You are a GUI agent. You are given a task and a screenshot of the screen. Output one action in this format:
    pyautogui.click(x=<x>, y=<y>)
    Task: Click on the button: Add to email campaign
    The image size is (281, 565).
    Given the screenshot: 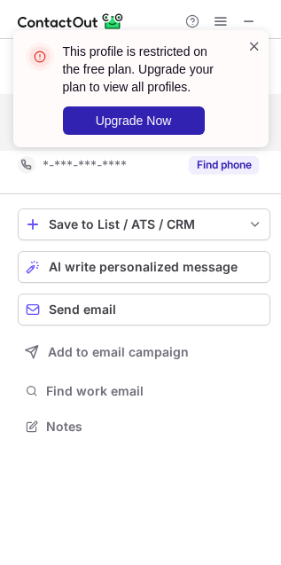 What is the action you would take?
    pyautogui.click(x=144, y=352)
    